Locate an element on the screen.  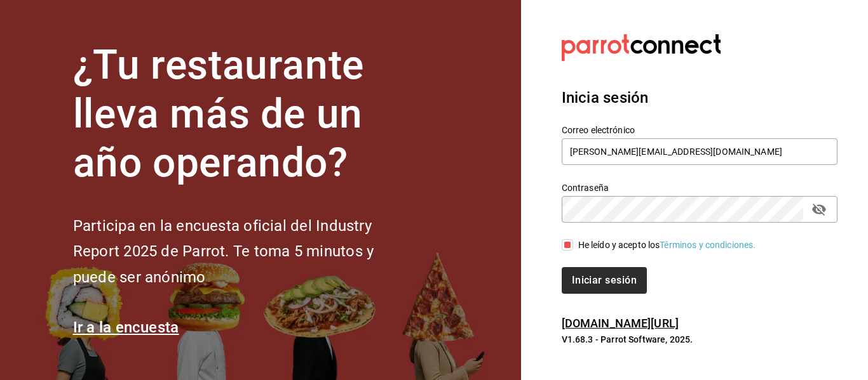
label: Correo electrónico is located at coordinates (700, 130).